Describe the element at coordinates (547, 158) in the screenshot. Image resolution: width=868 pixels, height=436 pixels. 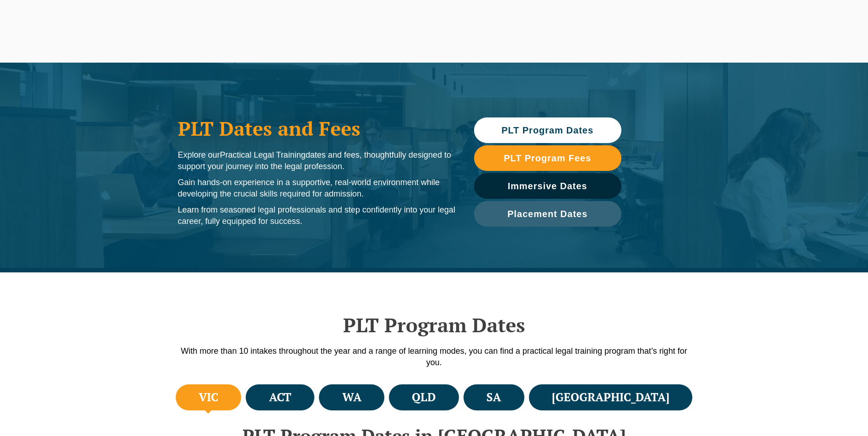
I see `span: PLT Program Fees` at that location.